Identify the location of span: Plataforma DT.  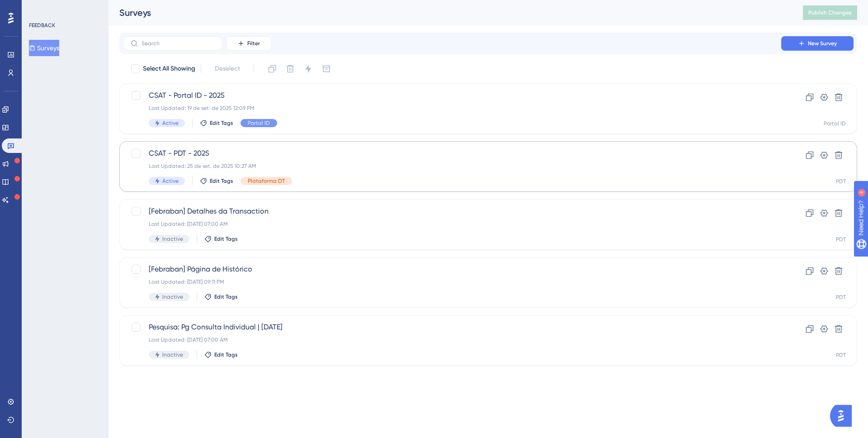
(266, 181).